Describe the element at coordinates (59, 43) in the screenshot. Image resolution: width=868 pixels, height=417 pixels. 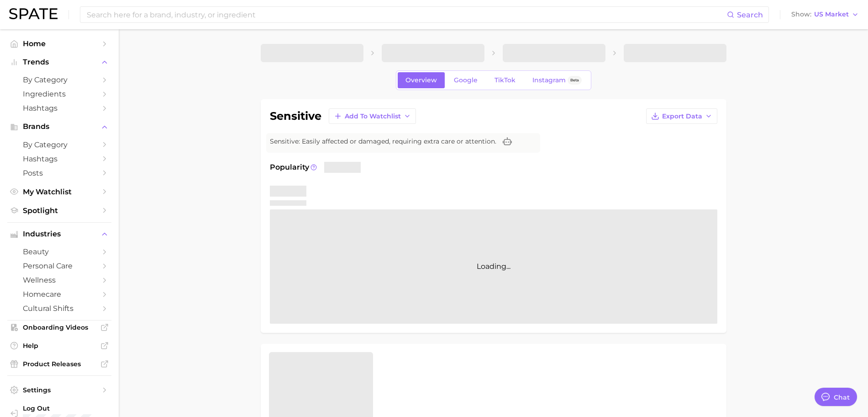
I see `a: Home` at that location.